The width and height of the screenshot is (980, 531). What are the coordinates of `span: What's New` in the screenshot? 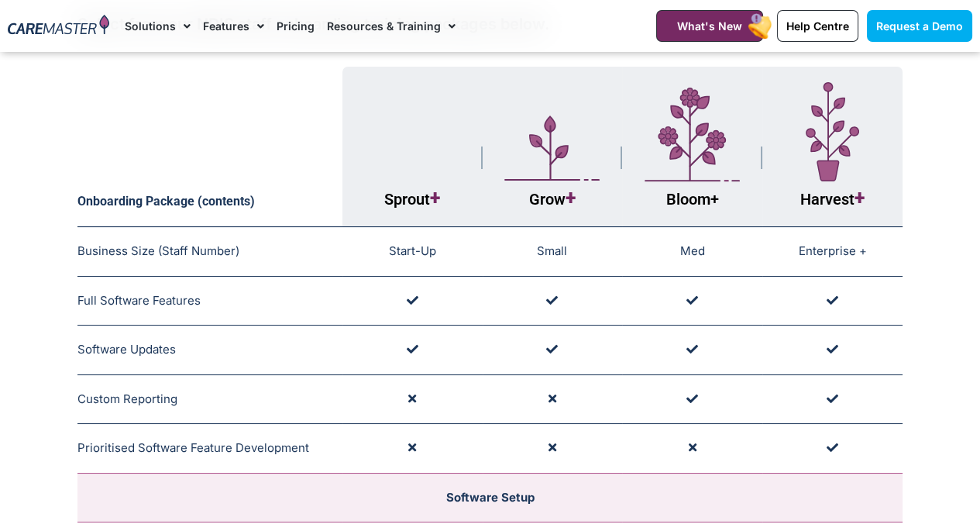 It's located at (710, 26).